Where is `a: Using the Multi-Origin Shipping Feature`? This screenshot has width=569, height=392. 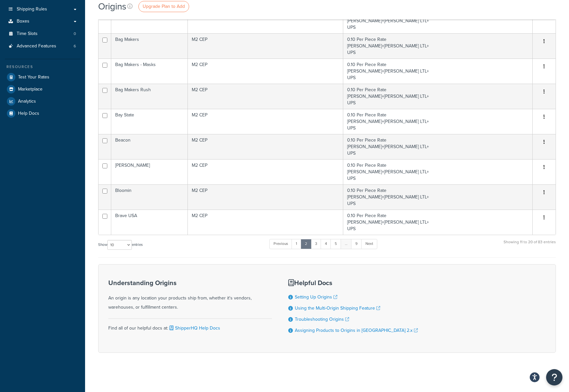 a: Using the Multi-Origin Shipping Feature is located at coordinates (338, 308).